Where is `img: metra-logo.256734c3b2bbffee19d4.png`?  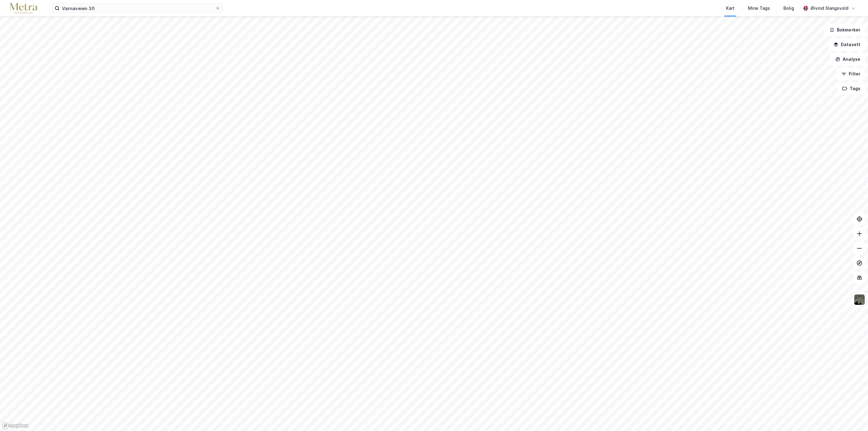
img: metra-logo.256734c3b2bbffee19d4.png is located at coordinates (24, 8).